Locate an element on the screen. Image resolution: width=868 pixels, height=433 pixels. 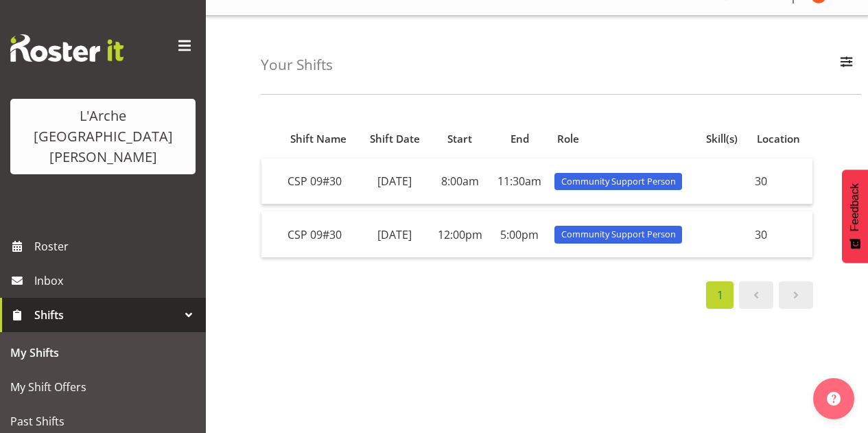
div: Role is located at coordinates (624, 139).